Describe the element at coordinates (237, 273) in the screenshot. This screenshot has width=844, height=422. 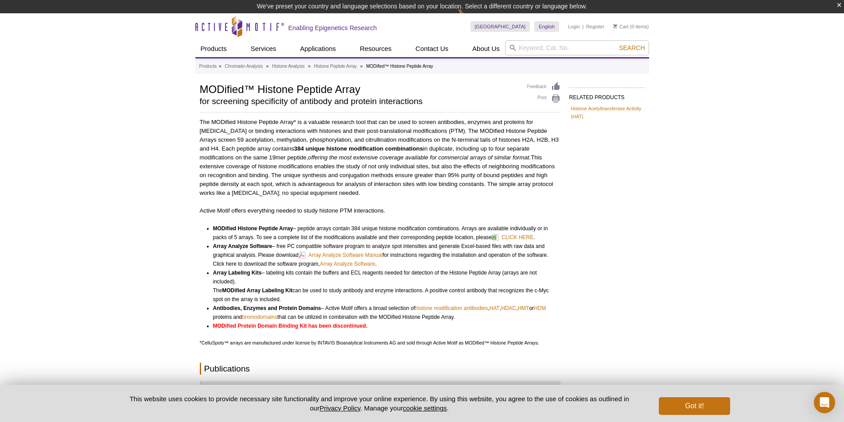
I see `strong: Array Labeling Kits` at that location.